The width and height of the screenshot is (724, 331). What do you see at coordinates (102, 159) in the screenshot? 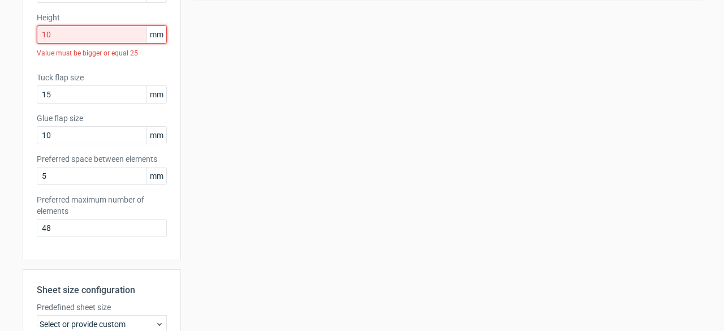
I see `label: Preferred space between elements` at bounding box center [102, 159].